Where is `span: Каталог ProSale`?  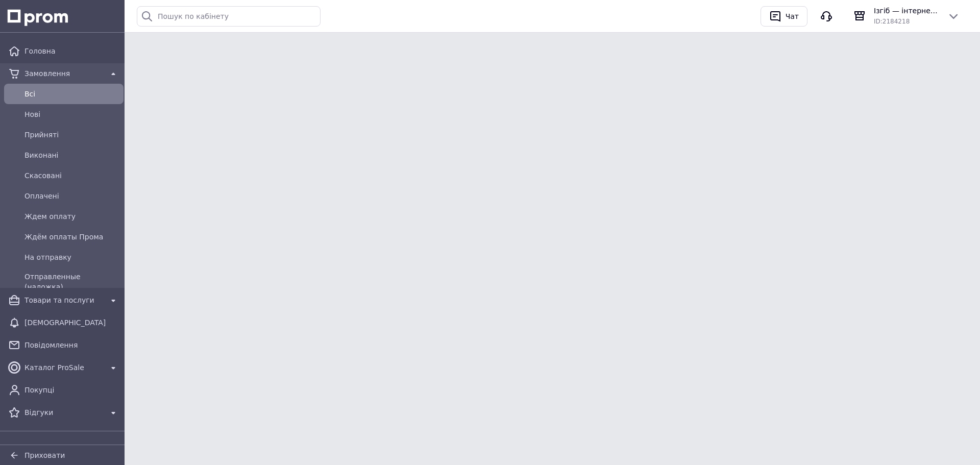 span: Каталог ProSale is located at coordinates (64, 367).